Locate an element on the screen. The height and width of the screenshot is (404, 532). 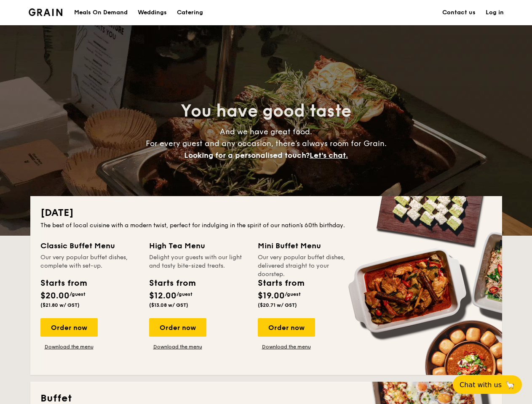
span: Looking for a personalised touch? is located at coordinates (247, 155).